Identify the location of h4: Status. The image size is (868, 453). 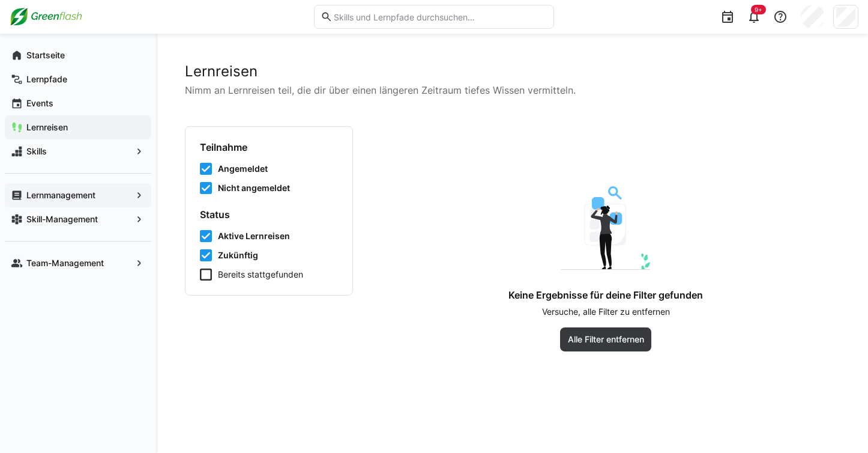
(269, 214).